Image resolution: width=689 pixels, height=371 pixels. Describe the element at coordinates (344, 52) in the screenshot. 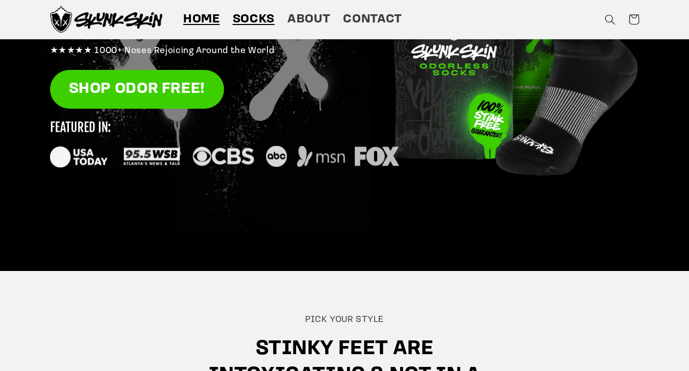

I see `p: ★★★★★ 1000+ Noses Rejoicing Around the World` at that location.